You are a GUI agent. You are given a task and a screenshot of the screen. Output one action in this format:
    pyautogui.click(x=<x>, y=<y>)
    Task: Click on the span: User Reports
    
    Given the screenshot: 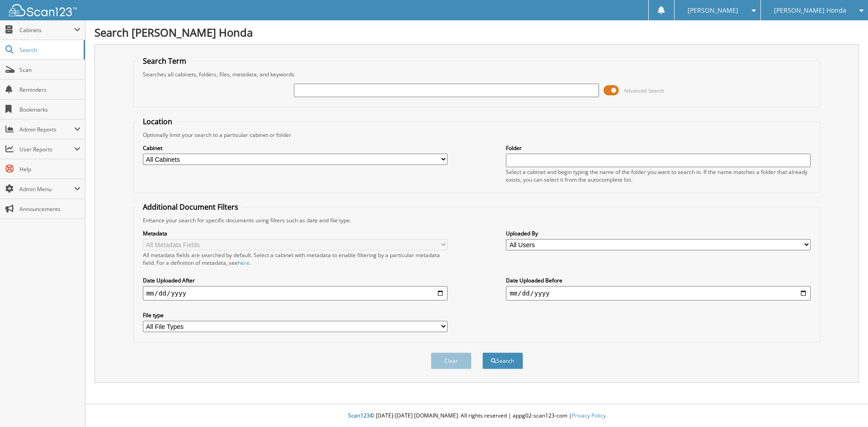 What is the action you would take?
    pyautogui.click(x=46, y=149)
    